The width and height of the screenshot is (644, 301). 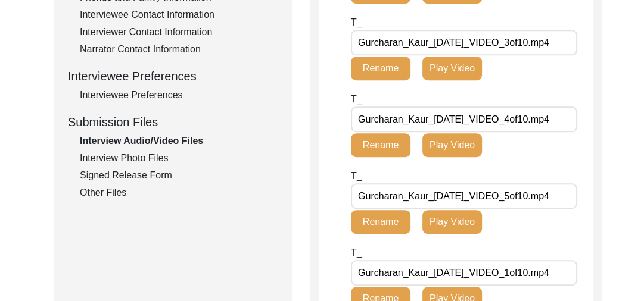 What do you see at coordinates (179, 32) in the screenshot?
I see `div: Interviewer Contact Information` at bounding box center [179, 32].